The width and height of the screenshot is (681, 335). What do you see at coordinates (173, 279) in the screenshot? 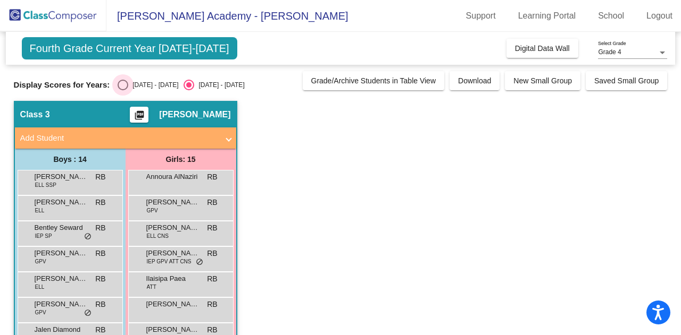
I see `span: Ilaisipa Paea` at bounding box center [173, 279].